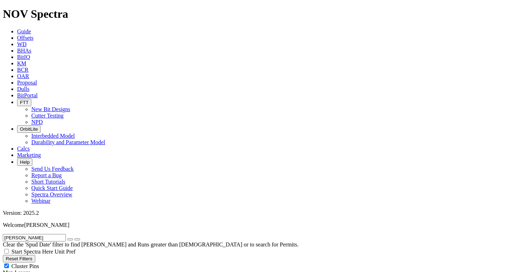  Describe the element at coordinates (265, 213) in the screenshot. I see `div: Version: 2025.2` at that location.